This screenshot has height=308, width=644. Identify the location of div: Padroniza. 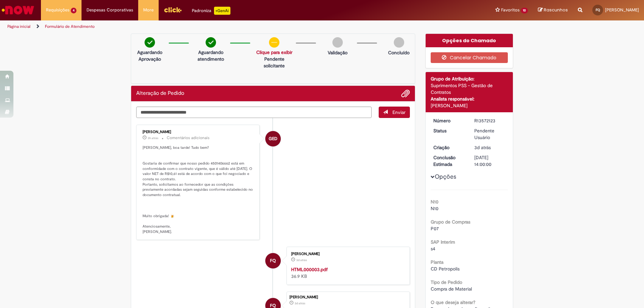
(211, 11).